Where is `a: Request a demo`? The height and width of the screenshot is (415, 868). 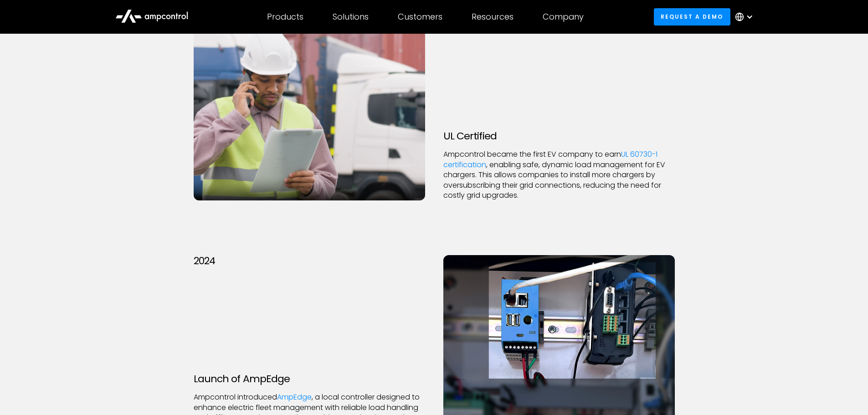
a: Request a demo is located at coordinates (692, 16).